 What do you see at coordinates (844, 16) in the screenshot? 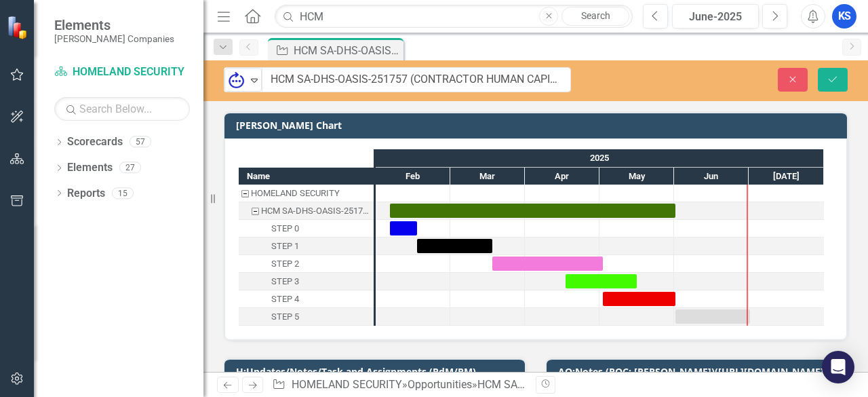
I see `div: KS` at bounding box center [844, 16].